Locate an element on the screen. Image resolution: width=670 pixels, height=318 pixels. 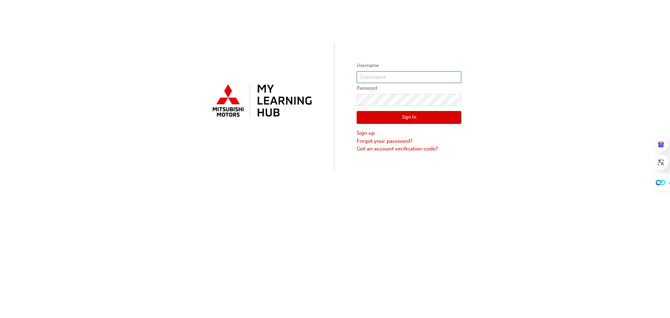
a: Sign up is located at coordinates (409, 133).